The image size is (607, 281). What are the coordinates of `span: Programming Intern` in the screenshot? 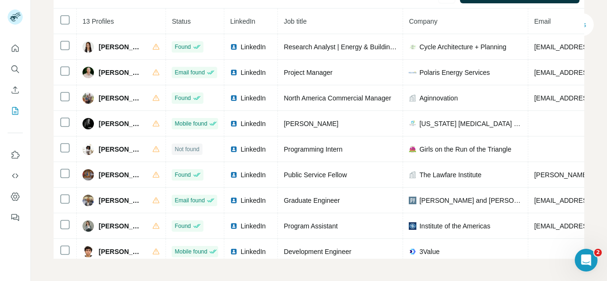 It's located at (313, 149).